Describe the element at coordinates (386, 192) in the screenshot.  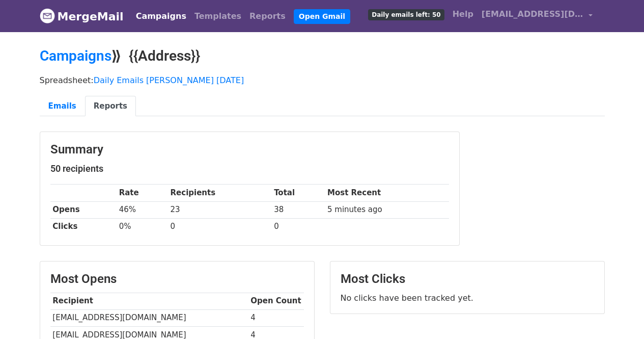
I see `th: Most Recent` at that location.